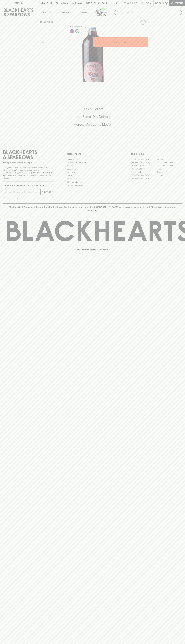 Image resolution: width=185 pixels, height=644 pixels. I want to click on h5: Across Melbourne Metro, so click(92, 124).